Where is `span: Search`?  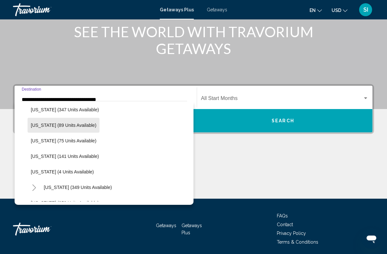 span: Search is located at coordinates (283, 121).